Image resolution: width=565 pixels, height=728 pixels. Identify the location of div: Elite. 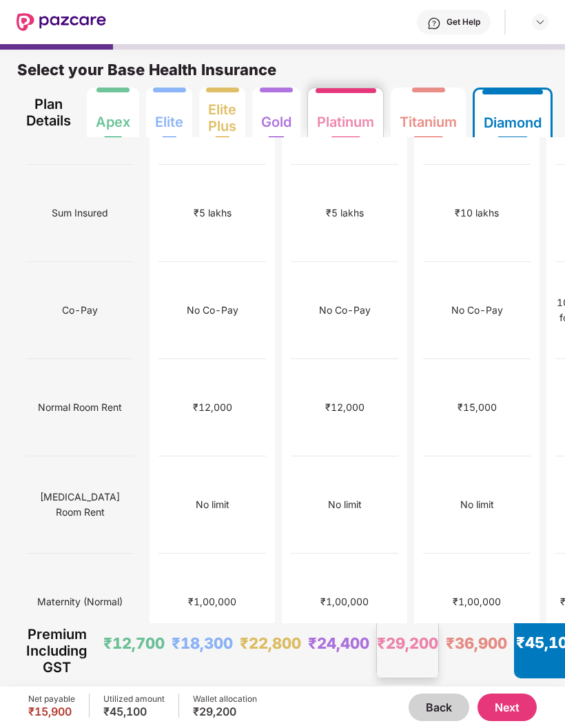
(169, 117).